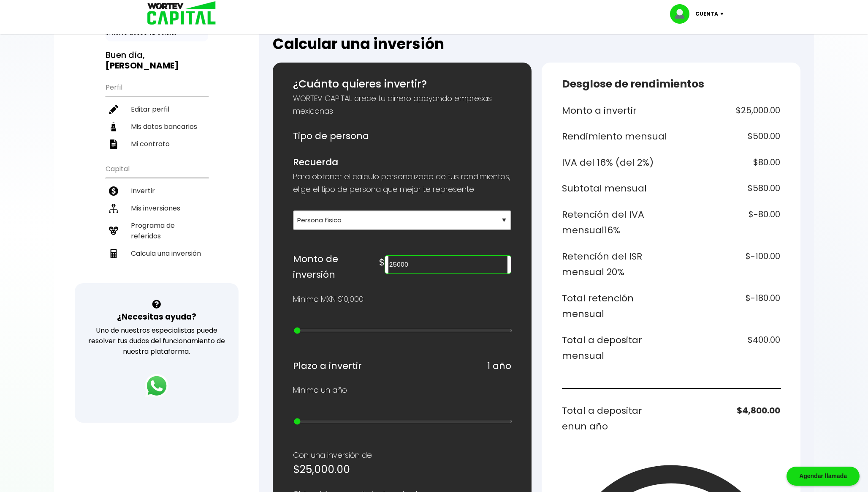 This screenshot has width=868, height=492. What do you see at coordinates (157, 191) in the screenshot?
I see `a: Invertir` at bounding box center [157, 191].